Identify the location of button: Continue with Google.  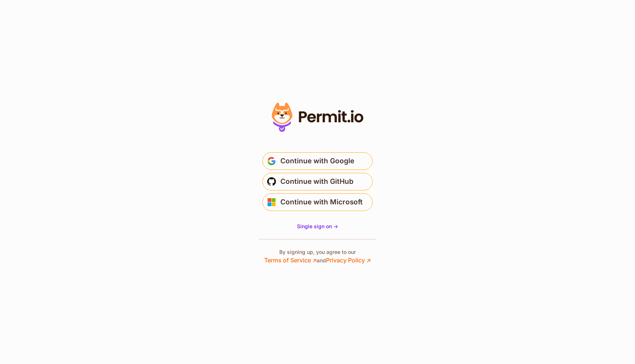
(317, 161).